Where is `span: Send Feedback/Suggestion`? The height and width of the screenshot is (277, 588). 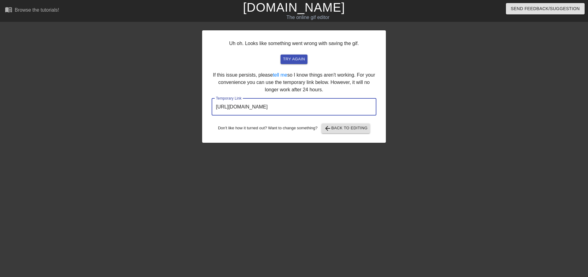
span: Send Feedback/Suggestion is located at coordinates (545, 9).